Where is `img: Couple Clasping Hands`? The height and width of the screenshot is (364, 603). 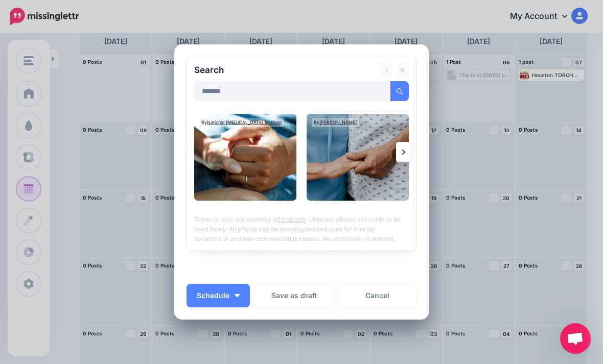
img: Couple Clasping Hands is located at coordinates (246, 157).